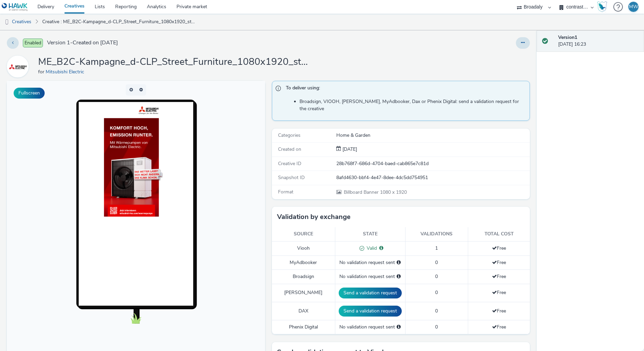 The image size is (644, 351). What do you see at coordinates (304, 276) in the screenshot?
I see `td: Broadsign` at bounding box center [304, 276].